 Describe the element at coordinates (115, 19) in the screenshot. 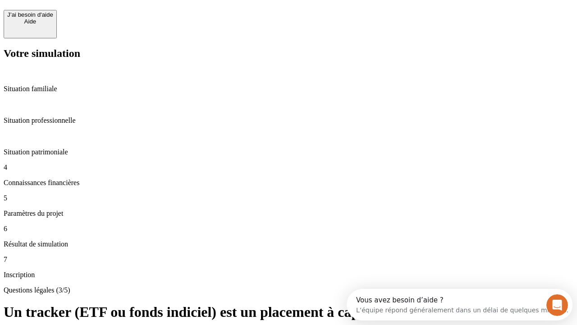

I see `div: L’équipe répond généralement dans un délai de quelques minutes.` at that location.